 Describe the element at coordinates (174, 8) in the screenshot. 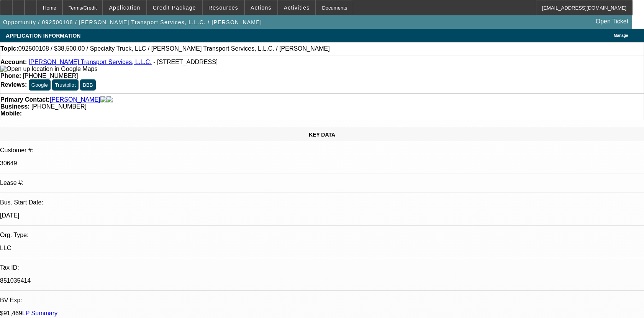

I see `span: Credit Package` at that location.